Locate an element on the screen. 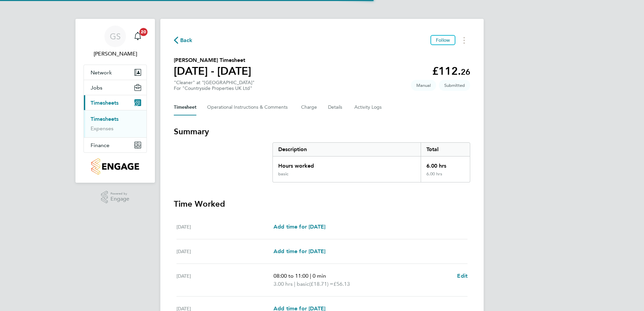 The height and width of the screenshot is (311, 644). button: Back is located at coordinates (183, 40).